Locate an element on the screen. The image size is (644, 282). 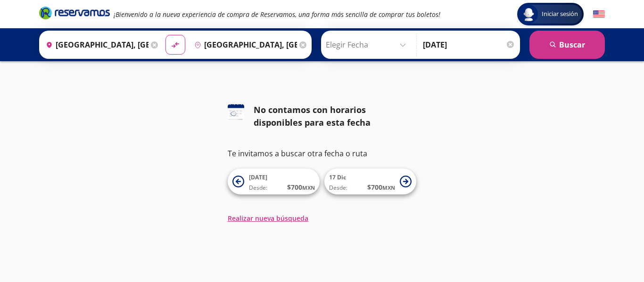
a: Brand Logo is located at coordinates (74, 14).